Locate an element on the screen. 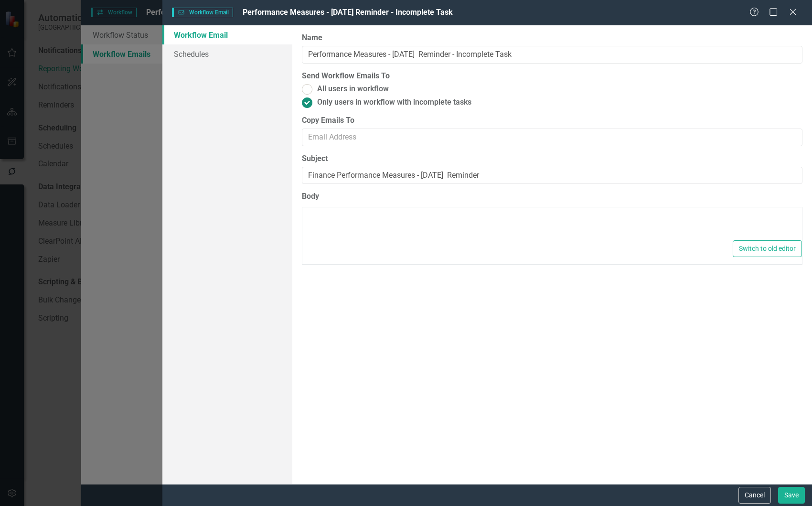 The image size is (812, 506). span: All users in workflow is located at coordinates (353, 89).